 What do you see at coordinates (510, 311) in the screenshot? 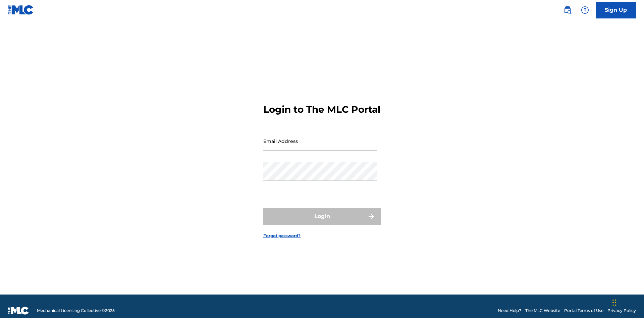
I see `a: Need Help?` at bounding box center [510, 311].